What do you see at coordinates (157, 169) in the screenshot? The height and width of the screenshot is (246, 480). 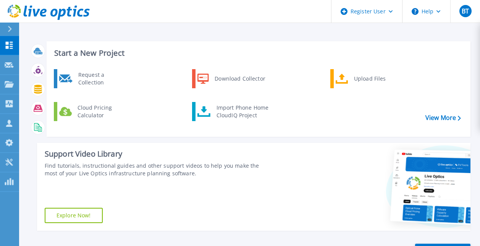 I see `div: Find tutorials, instructional guides and other support videos to help you make the most of your L...` at bounding box center [157, 169].